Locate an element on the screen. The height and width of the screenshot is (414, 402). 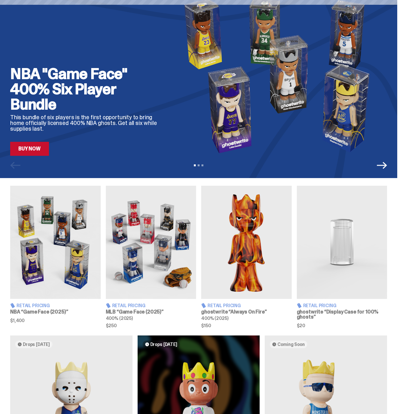
a: Display Case for 100% ghosts Retail Pricing is located at coordinates (342, 257).